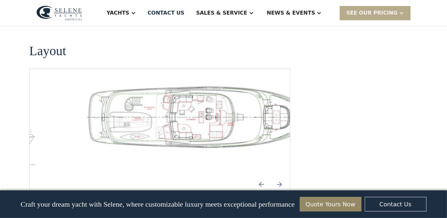 The image size is (447, 218). Describe the element at coordinates (59, 13) in the screenshot. I see `img: logo` at that location.